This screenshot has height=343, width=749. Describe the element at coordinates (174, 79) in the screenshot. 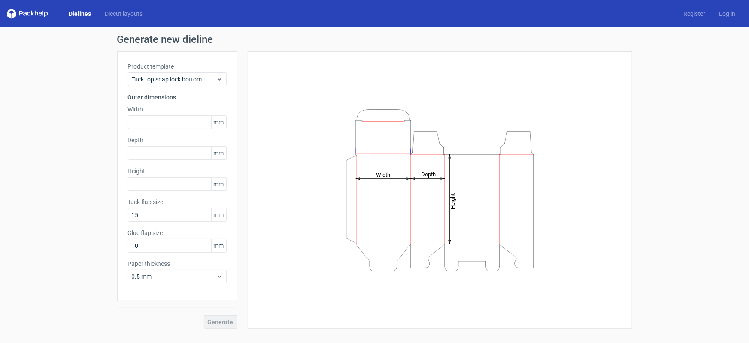

I see `span: Tuck top snap lock bottom` at that location.